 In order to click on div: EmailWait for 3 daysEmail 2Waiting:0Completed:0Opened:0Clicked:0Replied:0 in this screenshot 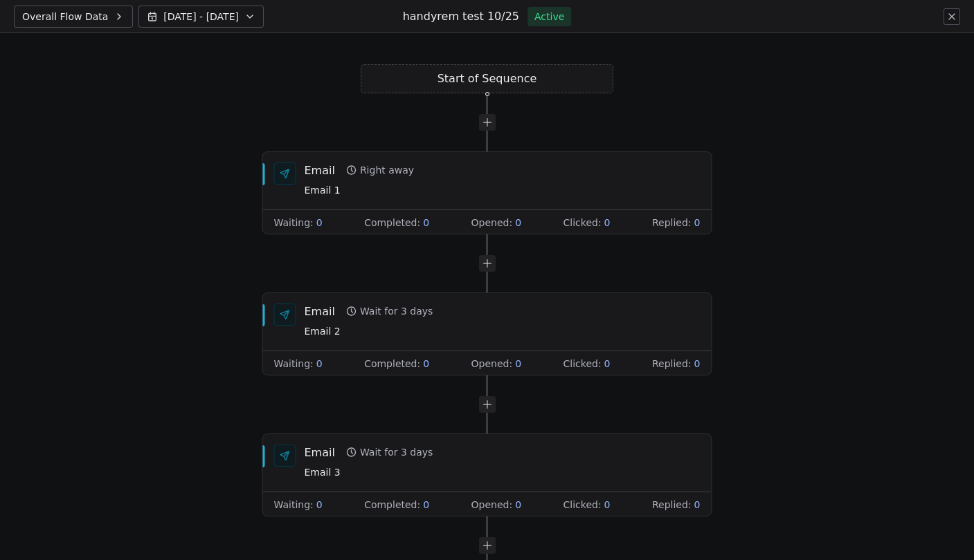, I will do `click(487, 334)`.